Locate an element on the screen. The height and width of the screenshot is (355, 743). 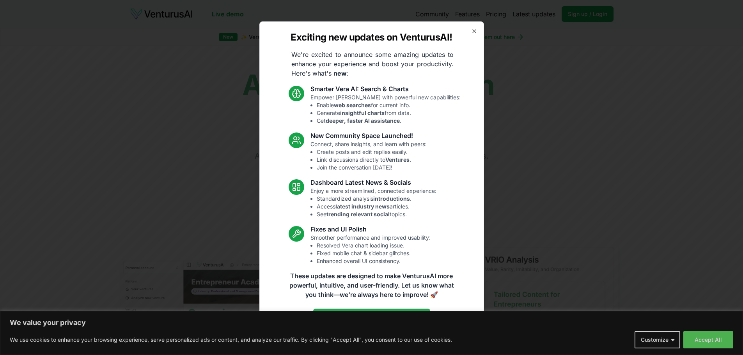
strong: web searches is located at coordinates (352, 105).